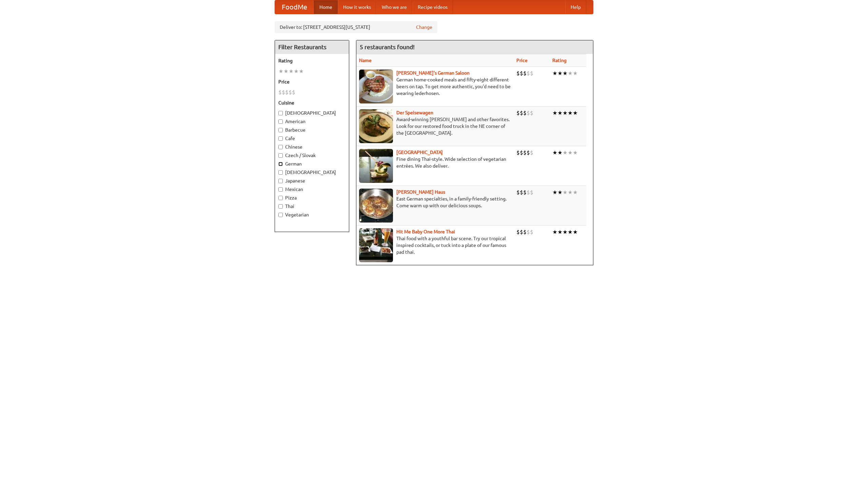  I want to click on input: Pizza, so click(280, 198).